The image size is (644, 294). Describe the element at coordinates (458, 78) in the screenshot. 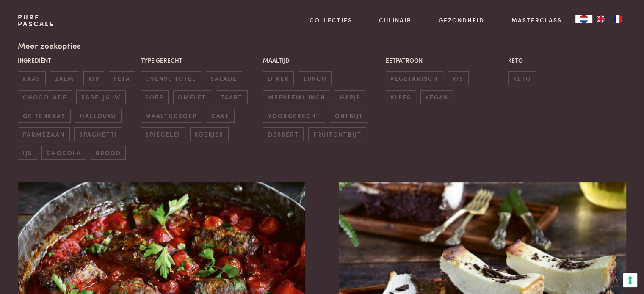

I see `span: vis` at that location.